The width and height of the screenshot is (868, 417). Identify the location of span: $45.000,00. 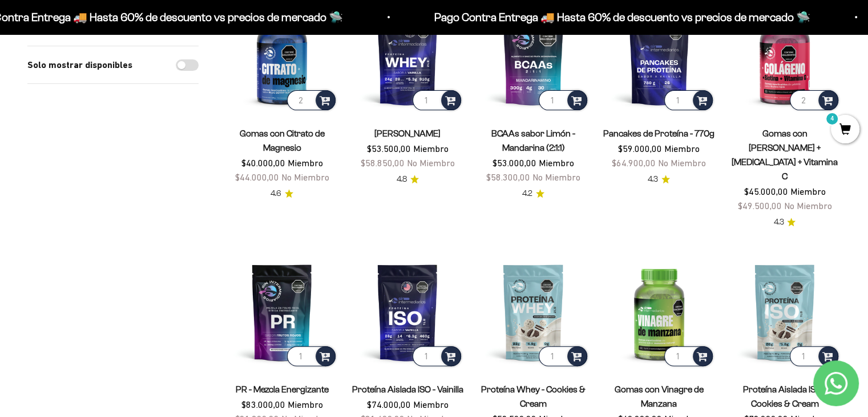
(765, 191).